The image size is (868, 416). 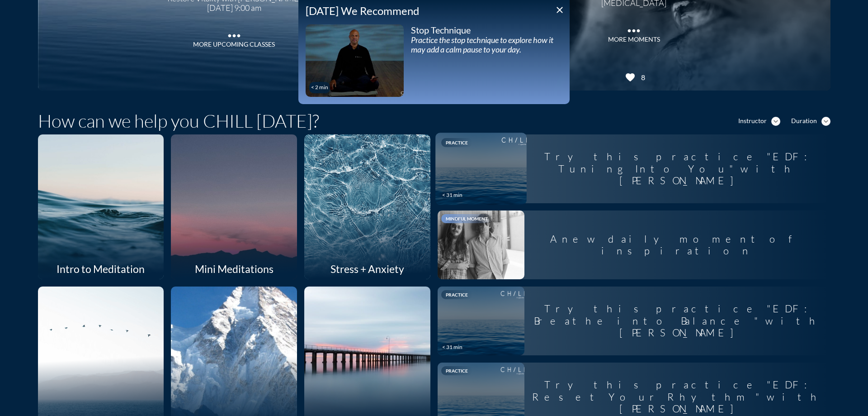 What do you see at coordinates (101, 269) in the screenshot?
I see `div: Intro to Meditation` at bounding box center [101, 269].